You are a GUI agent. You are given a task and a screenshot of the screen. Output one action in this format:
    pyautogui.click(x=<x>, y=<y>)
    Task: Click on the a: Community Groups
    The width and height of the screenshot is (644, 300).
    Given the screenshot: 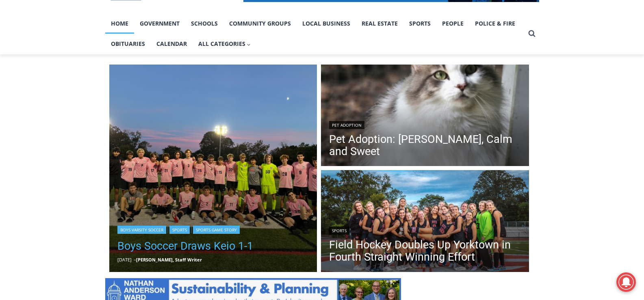 What is the action you would take?
    pyautogui.click(x=260, y=24)
    